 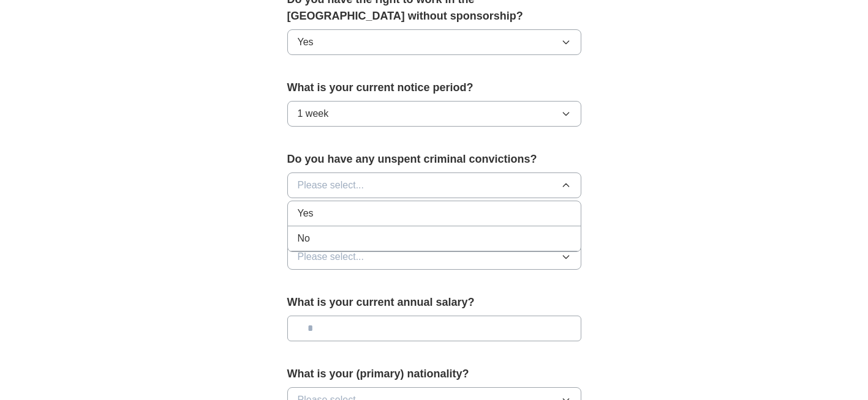 What do you see at coordinates (434, 375) in the screenshot?
I see `label: What is your (primary) nationality?` at bounding box center [434, 375].